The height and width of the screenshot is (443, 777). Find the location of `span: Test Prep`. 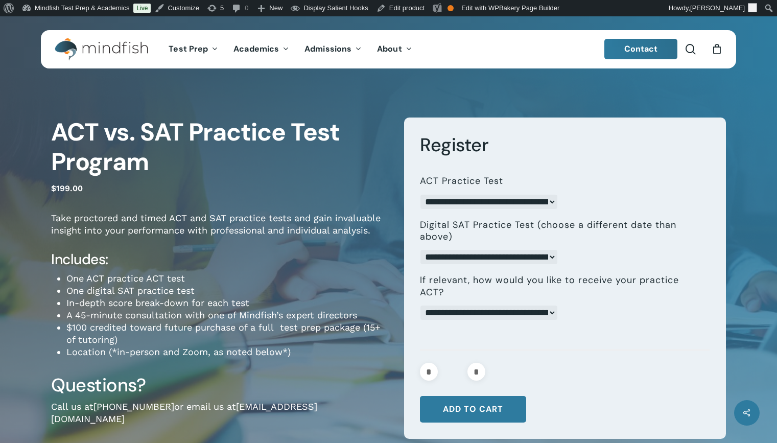

span: Test Prep is located at coordinates (188, 49).